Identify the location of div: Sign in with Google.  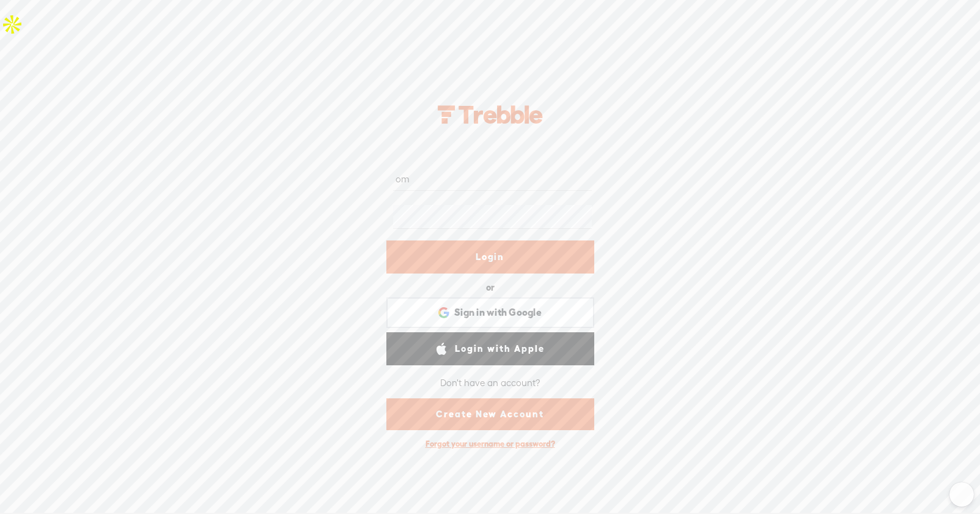
(490, 312).